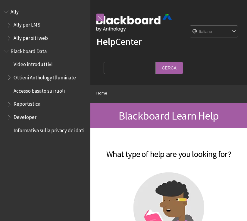 This screenshot has width=247, height=221. I want to click on a: Home, so click(102, 93).